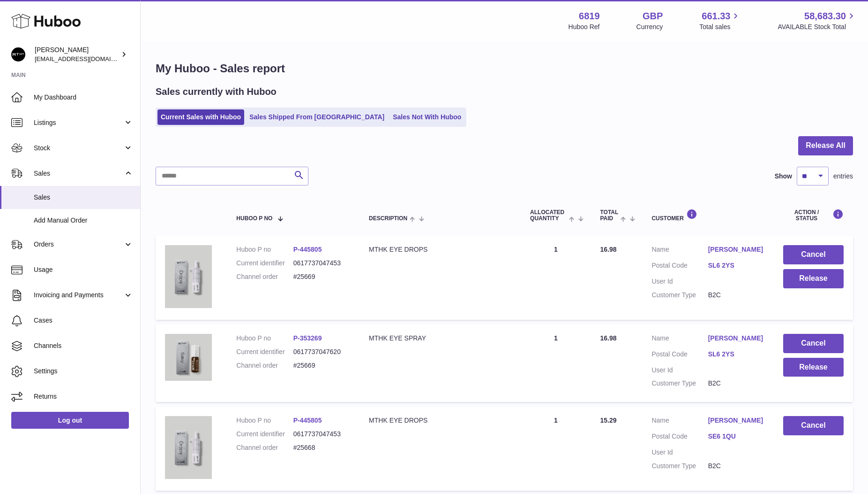 The height and width of the screenshot is (494, 868). What do you see at coordinates (216, 92) in the screenshot?
I see `h2: Sales currently with Huboo` at bounding box center [216, 92].